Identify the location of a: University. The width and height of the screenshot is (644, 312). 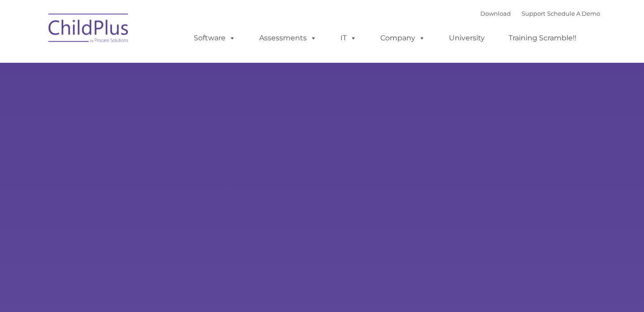
(467, 38).